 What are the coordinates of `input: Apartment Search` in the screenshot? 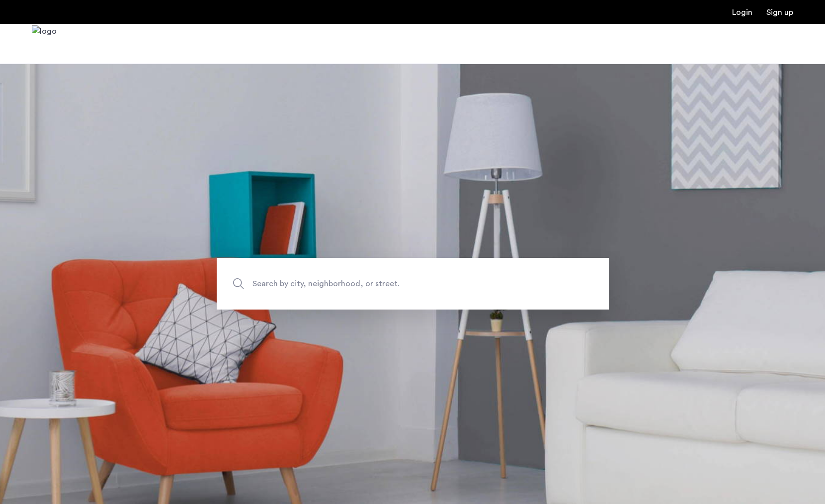 It's located at (412, 284).